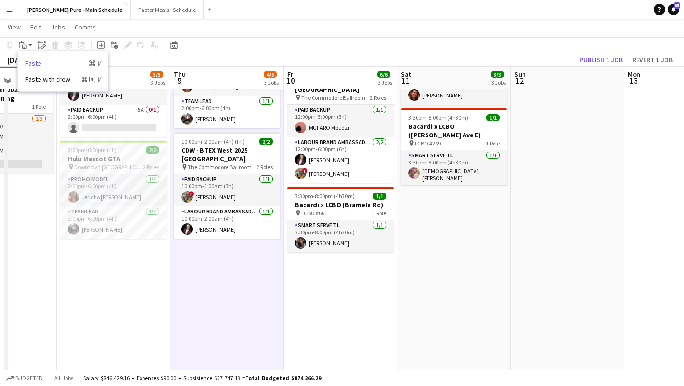 This screenshot has height=386, width=684. I want to click on button: Factor Meals - Schedule, so click(167, 9).